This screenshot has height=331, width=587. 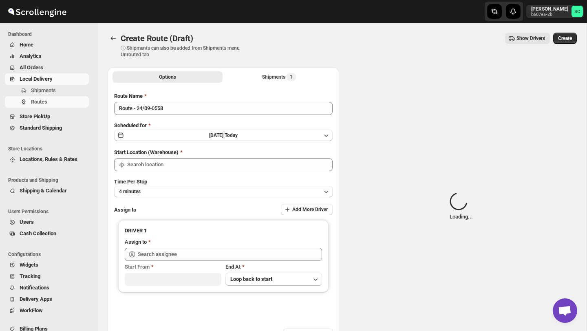 I want to click on span: Cash Collection, so click(x=38, y=233).